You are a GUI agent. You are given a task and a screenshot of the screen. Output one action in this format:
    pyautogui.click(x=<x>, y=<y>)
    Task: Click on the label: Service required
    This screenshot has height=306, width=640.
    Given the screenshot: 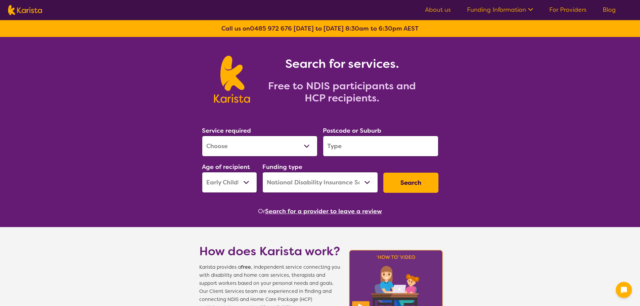 What is the action you would take?
    pyautogui.click(x=227, y=131)
    